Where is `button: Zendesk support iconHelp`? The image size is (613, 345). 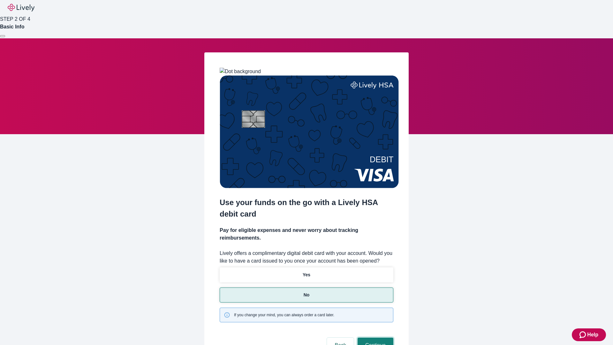 button: Zendesk support iconHelp is located at coordinates (589, 335).